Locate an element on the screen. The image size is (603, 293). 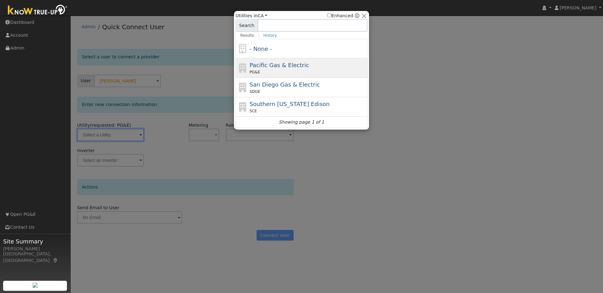
a: CA is located at coordinates (262, 16).